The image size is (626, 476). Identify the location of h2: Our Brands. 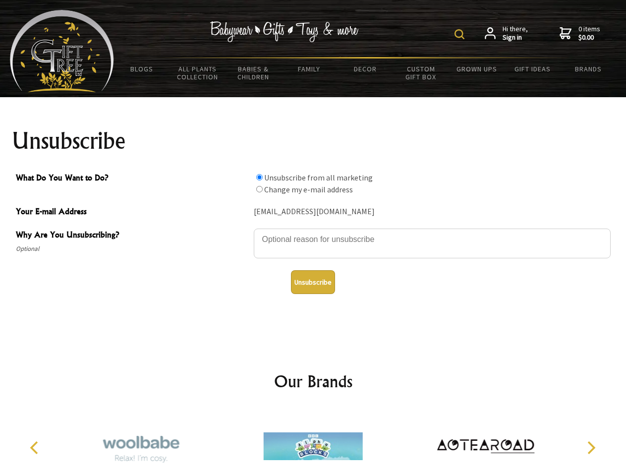
(313, 381).